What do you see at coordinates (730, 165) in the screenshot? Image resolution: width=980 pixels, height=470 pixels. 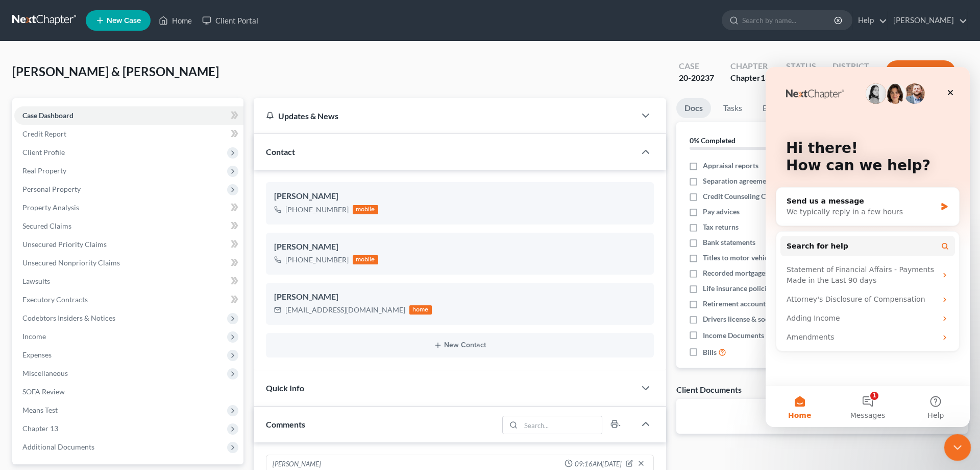 I see `span: Appraisal reports` at bounding box center [730, 165].